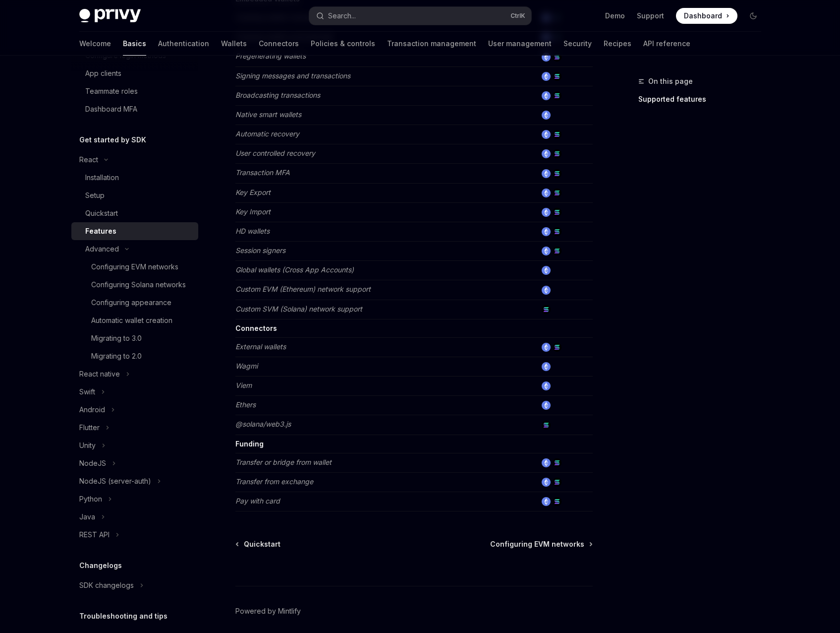  What do you see at coordinates (704, 99) in the screenshot?
I see `a: Supported features` at bounding box center [704, 99].